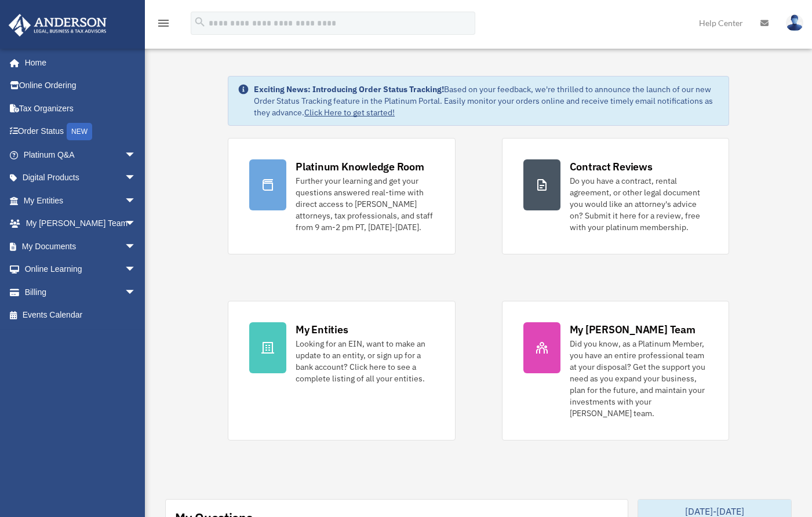 This screenshot has height=517, width=812. What do you see at coordinates (364, 204) in the screenshot?
I see `div: Further your learning and get your questions answered real-time with direct access to [PERSON_NAM...` at bounding box center [364, 204].